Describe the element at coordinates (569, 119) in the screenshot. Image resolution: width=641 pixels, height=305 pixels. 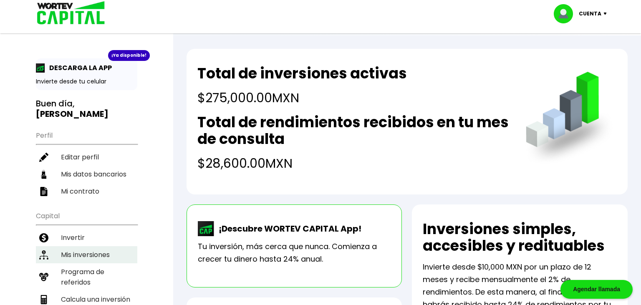
I see `img: grafica.516fef24.png` at that location.